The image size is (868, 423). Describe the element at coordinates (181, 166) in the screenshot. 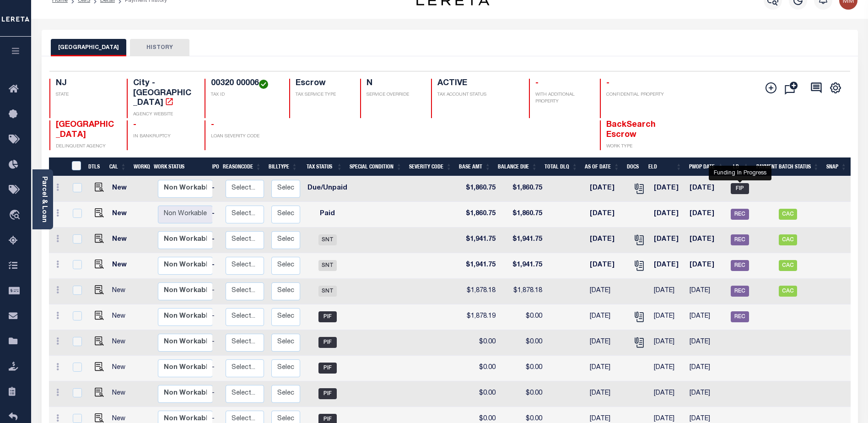

I see `th: Work Status` at that location.